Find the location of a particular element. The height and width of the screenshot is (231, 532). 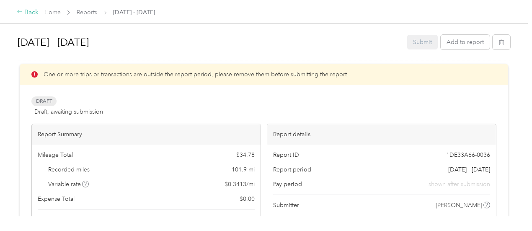

div: Back is located at coordinates (28, 13).